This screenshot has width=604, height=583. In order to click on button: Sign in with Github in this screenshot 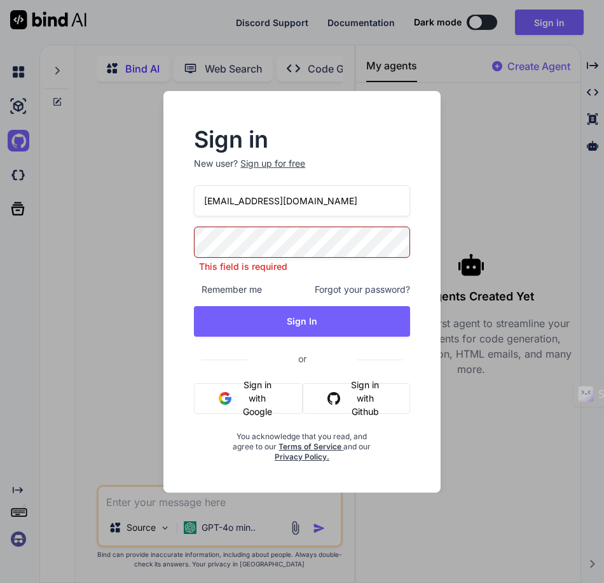, I will do `click(356, 398)`.